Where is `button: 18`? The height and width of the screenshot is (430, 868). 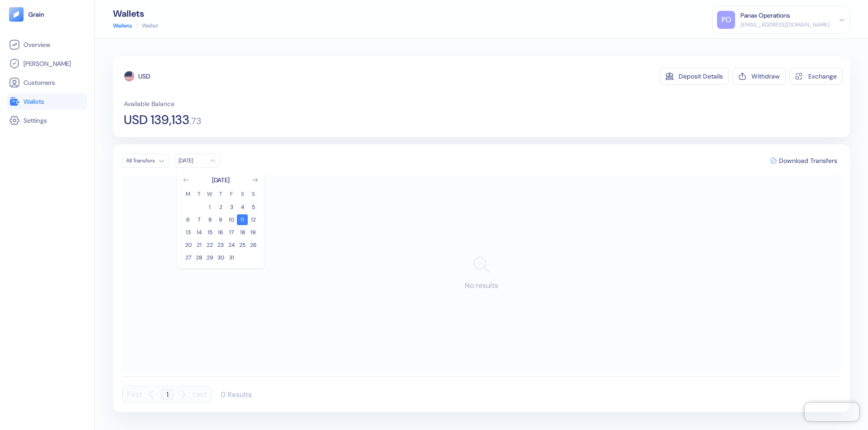 button: 18 is located at coordinates (242, 233).